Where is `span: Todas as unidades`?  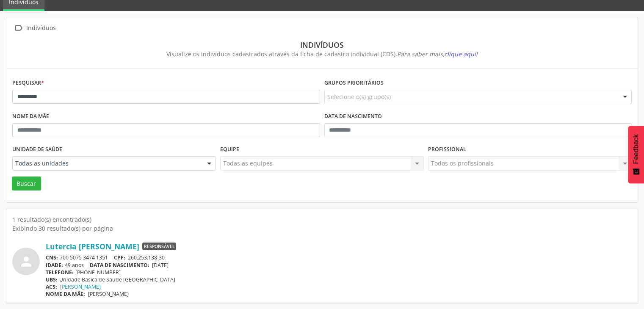
span: Todas as unidades is located at coordinates (106, 163).